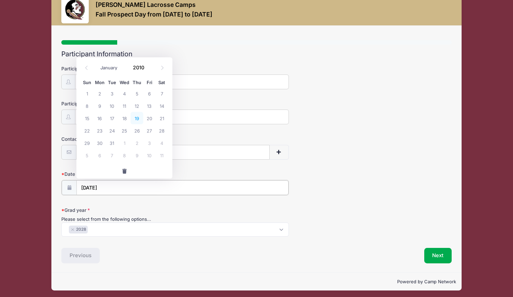 The image size is (513, 297). Describe the element at coordinates (173, 152) in the screenshot. I see `input: email@email.com` at that location.